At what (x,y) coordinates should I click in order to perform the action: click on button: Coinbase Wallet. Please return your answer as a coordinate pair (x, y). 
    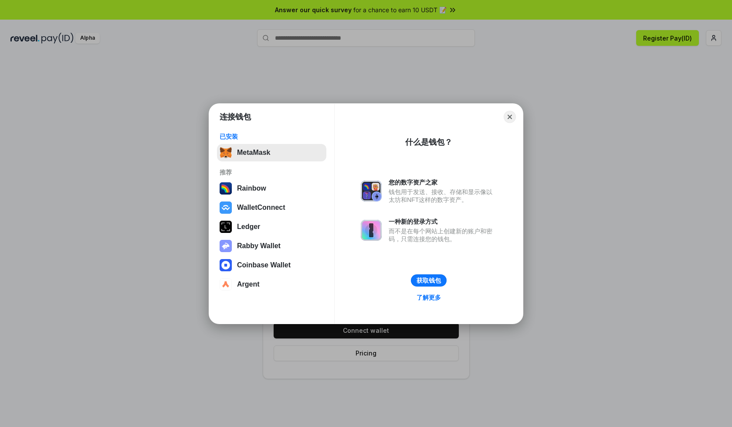
    Looking at the image, I should click on (272, 265).